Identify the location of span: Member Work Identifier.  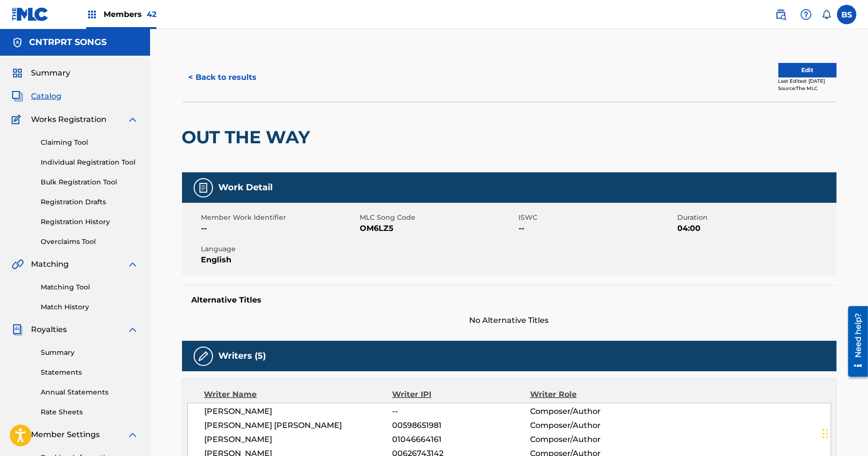
(280, 218).